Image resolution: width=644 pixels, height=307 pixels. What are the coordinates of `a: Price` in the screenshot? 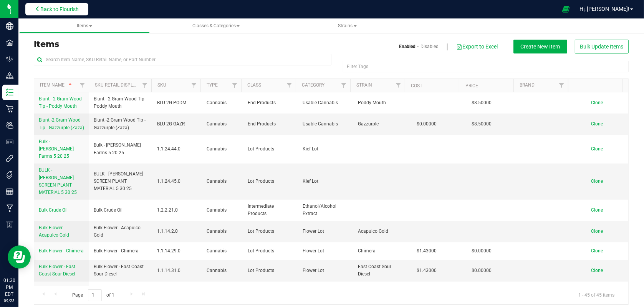 It's located at (472, 86).